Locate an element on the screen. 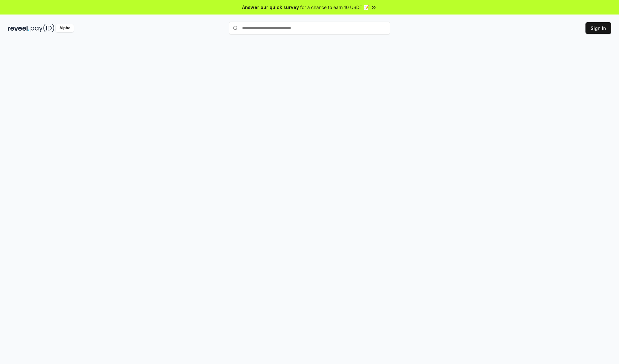 This screenshot has height=364, width=619. img: reveel_dark is located at coordinates (18, 28).